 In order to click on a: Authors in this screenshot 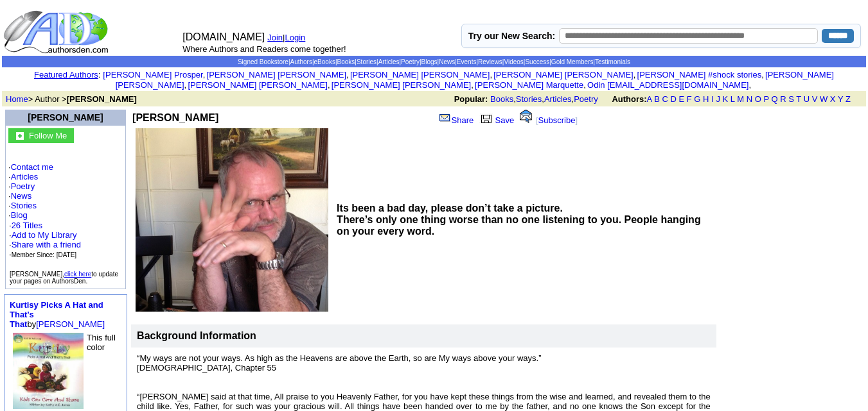, I will do `click(301, 62)`.